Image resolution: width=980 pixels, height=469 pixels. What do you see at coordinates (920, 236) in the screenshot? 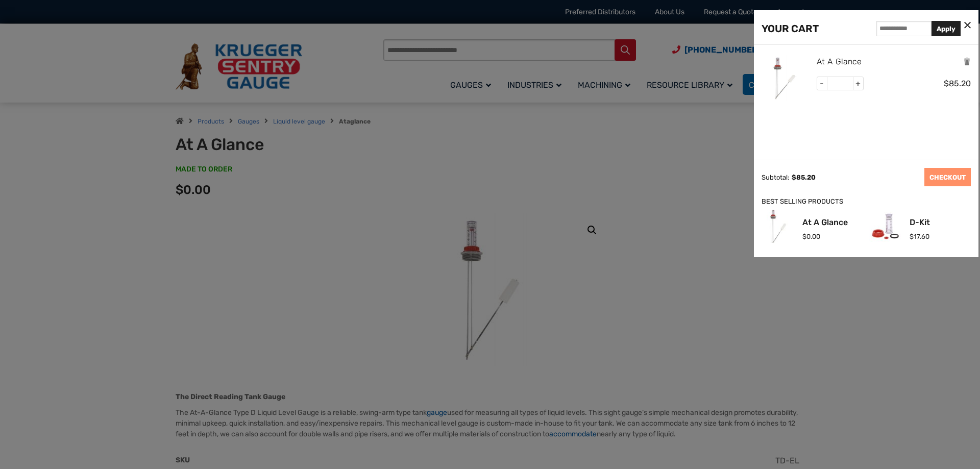
I see `span: 17.60` at bounding box center [920, 236].